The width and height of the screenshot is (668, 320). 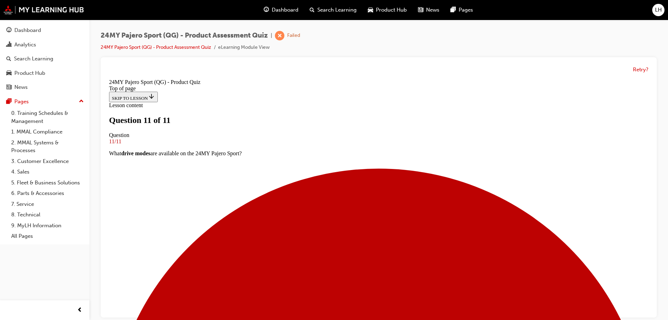 I want to click on button: LH, so click(x=658, y=10).